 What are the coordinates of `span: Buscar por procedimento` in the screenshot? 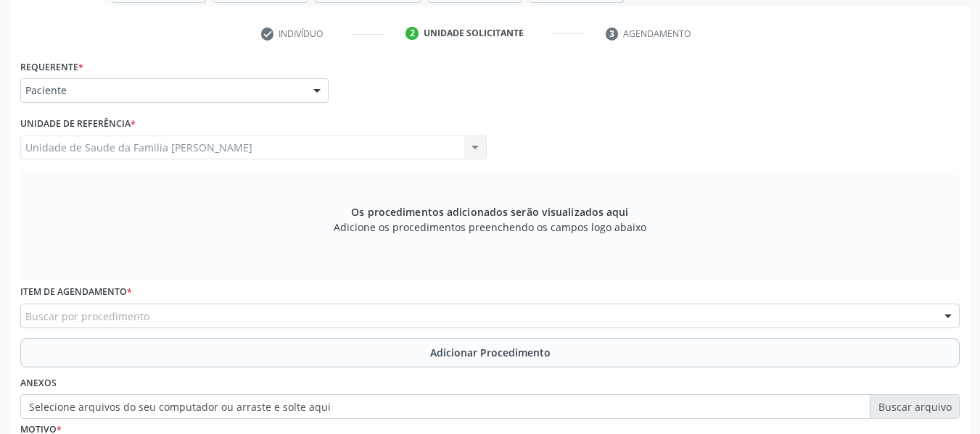 It's located at (87, 316).